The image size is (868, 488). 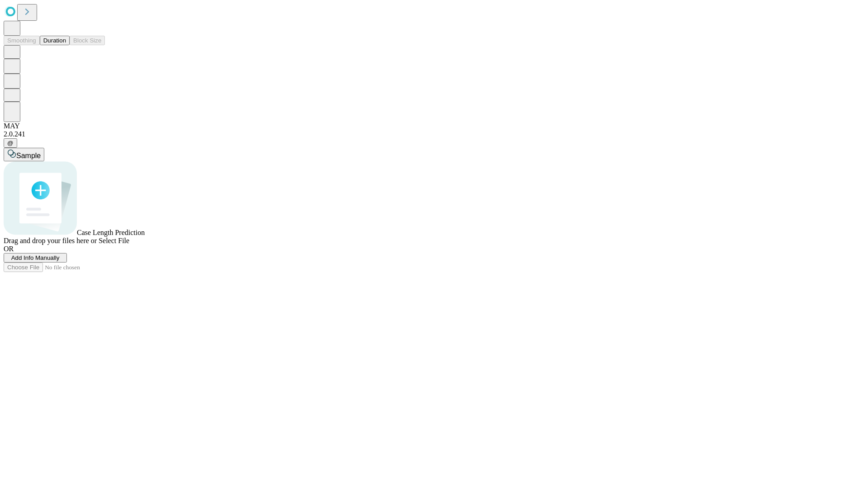 What do you see at coordinates (36, 258) in the screenshot?
I see `button: Add Info Manually` at bounding box center [36, 258].